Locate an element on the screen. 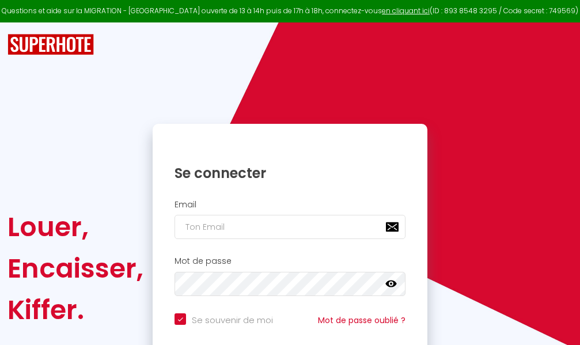 This screenshot has height=345, width=580. div: Kiffer. is located at coordinates (75, 310).